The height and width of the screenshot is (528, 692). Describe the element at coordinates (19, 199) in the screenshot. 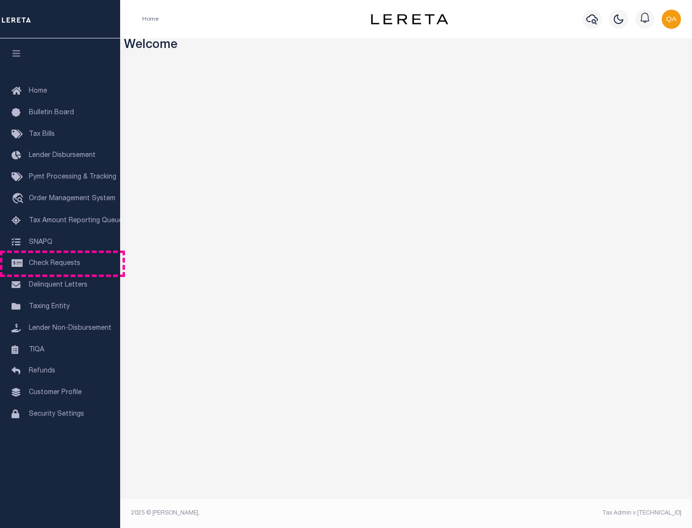

I see `i: travel_explore` at that location.